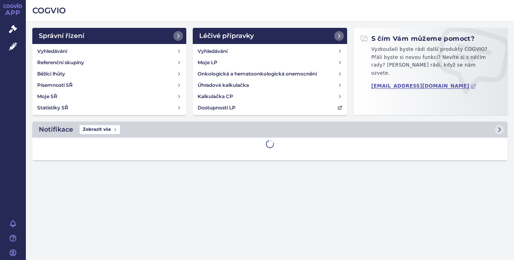 This screenshot has height=260, width=514. Describe the element at coordinates (270, 11) in the screenshot. I see `h2: COGVIO` at that location.